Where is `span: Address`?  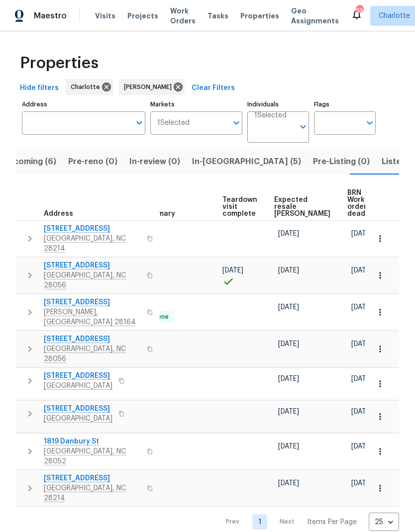
span: Address is located at coordinates (58, 214).